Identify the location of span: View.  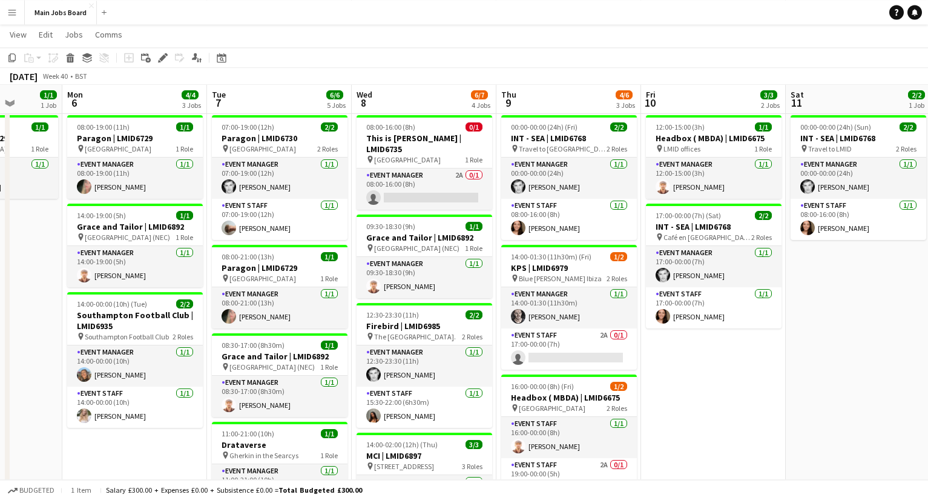
(18, 35).